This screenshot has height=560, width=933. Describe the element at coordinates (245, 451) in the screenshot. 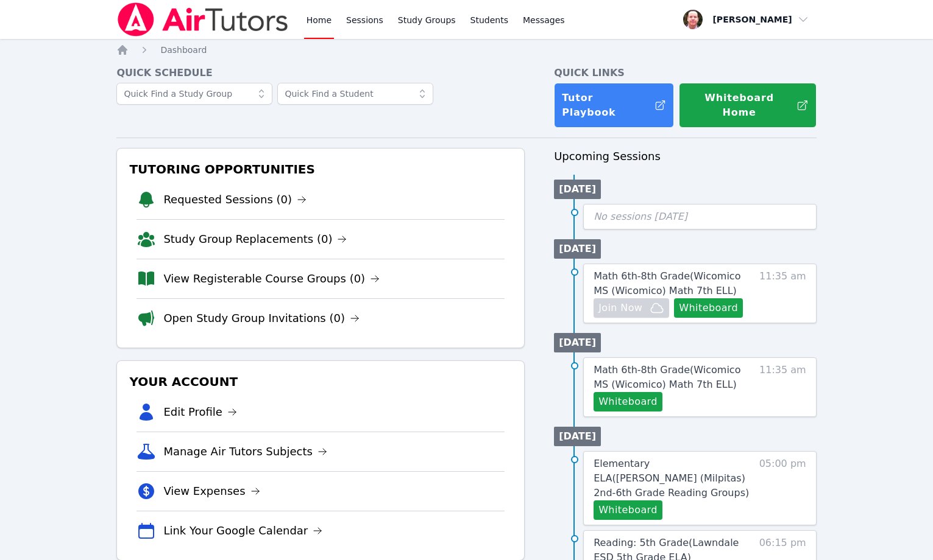

I see `a: Manage Air Tutors Subjects` at that location.